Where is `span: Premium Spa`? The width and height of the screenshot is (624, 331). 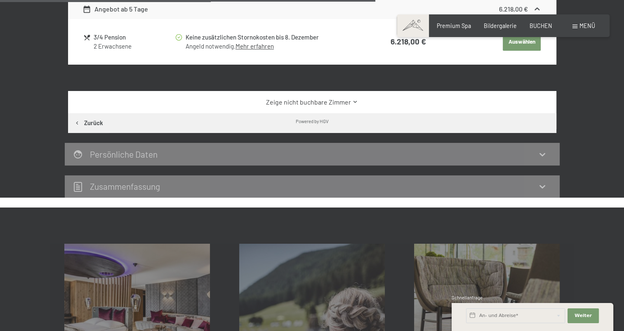 span: Premium Spa is located at coordinates (453, 26).